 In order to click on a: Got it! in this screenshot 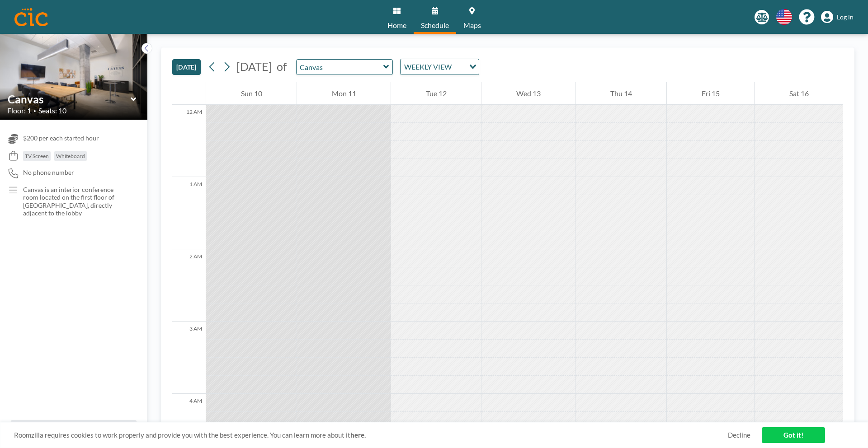, I will do `click(794, 435)`.